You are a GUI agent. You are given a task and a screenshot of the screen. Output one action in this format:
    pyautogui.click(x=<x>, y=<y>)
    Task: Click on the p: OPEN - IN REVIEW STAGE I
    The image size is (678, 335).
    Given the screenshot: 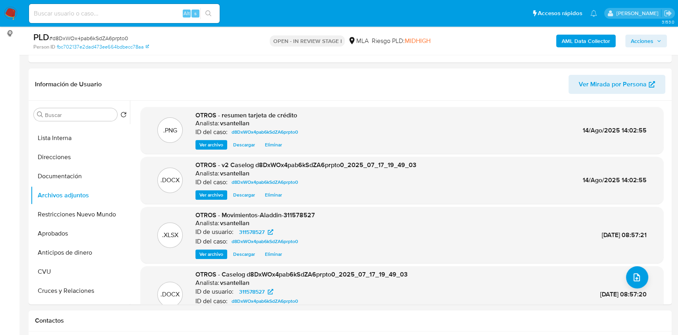 What is the action you would take?
    pyautogui.click(x=307, y=41)
    